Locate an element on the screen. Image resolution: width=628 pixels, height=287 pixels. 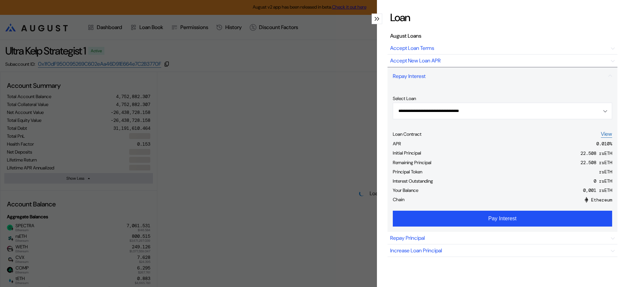
div: Initial Principal is located at coordinates (407, 153).